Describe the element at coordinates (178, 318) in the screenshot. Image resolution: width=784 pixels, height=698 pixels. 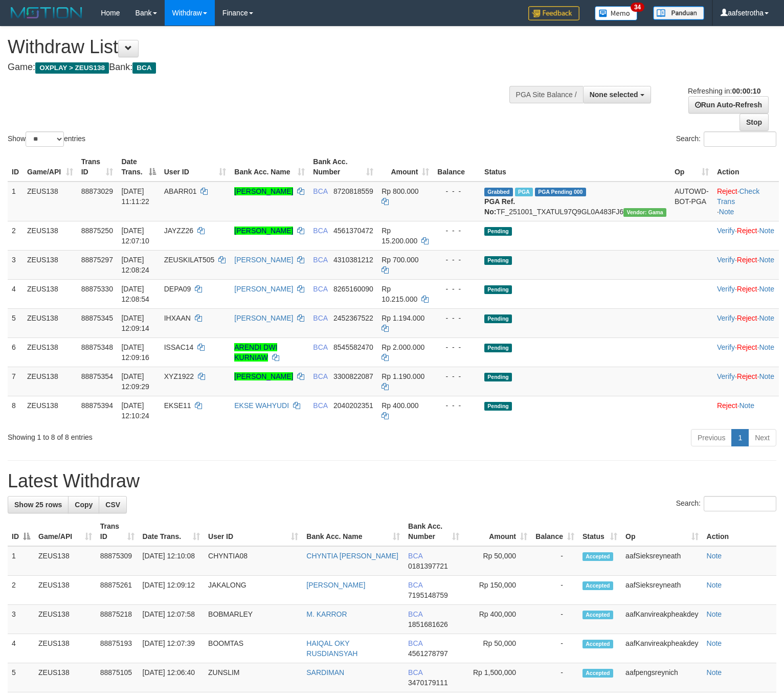
I see `span: IHXAAN` at that location.